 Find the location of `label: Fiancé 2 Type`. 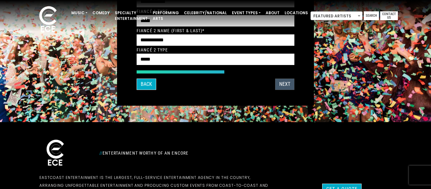

label: Fiancé 2 Type is located at coordinates (152, 50).